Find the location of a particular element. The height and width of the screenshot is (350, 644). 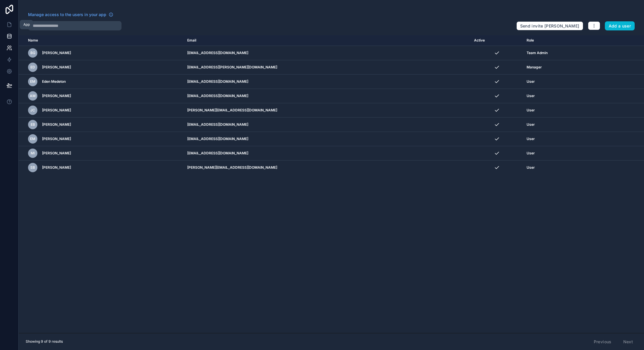

span: Showing 9 of 9 results is located at coordinates (44, 341).